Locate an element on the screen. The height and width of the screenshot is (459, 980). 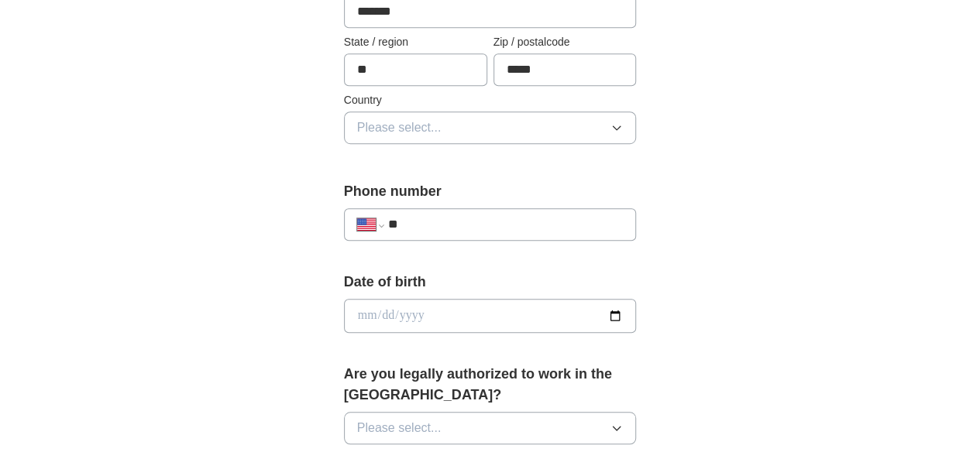
label: Date of birth is located at coordinates (491, 282).